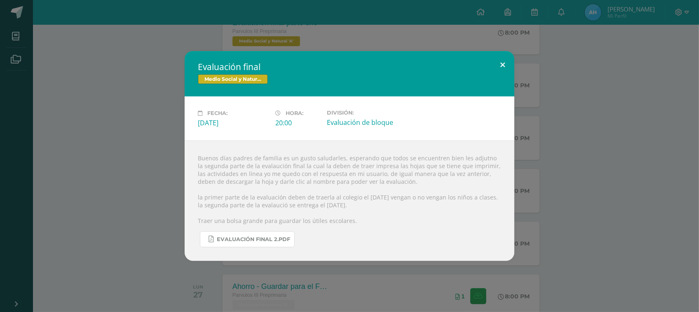 The width and height of the screenshot is (699, 312). I want to click on h2: Evaluación final, so click(350, 67).